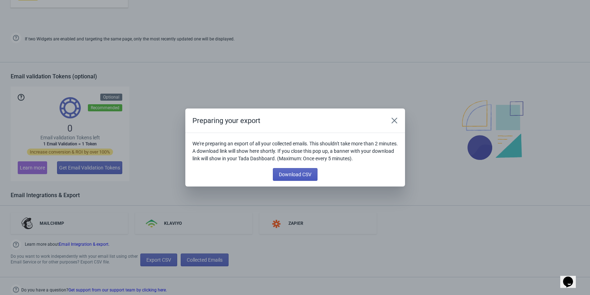 The width and height of the screenshot is (590, 295). Describe the element at coordinates (295, 174) in the screenshot. I see `span: Download CSV` at that location.